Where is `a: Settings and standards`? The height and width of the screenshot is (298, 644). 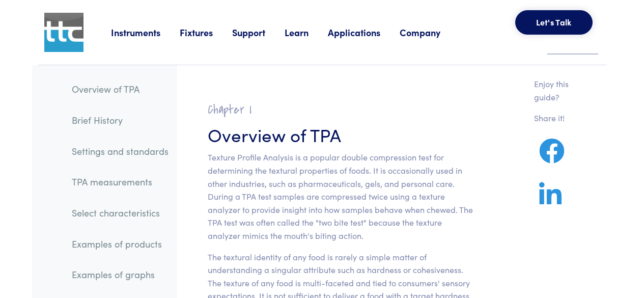 a: Settings and standards is located at coordinates (120, 151).